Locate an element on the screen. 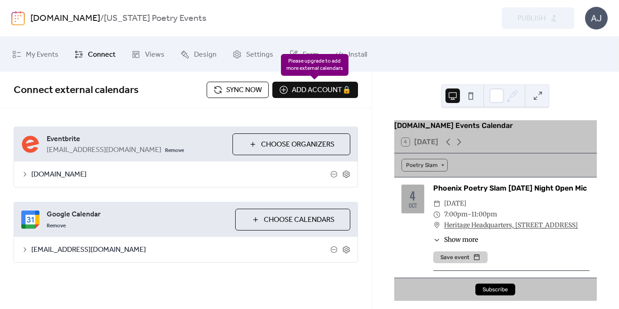  button: Save event is located at coordinates (460, 257).